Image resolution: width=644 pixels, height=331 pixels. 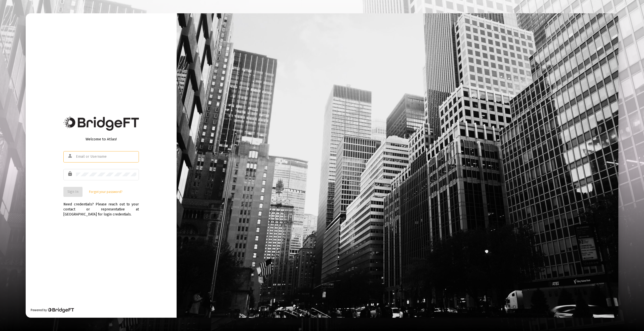 I want to click on mat-icon: lock, so click(x=71, y=174).